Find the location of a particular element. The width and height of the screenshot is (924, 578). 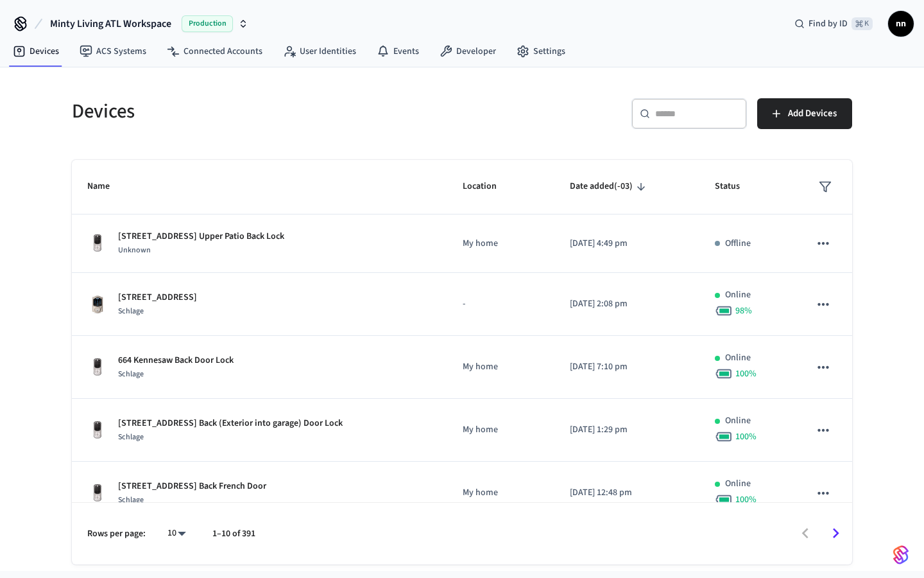

a: Devices is located at coordinates (36, 52).